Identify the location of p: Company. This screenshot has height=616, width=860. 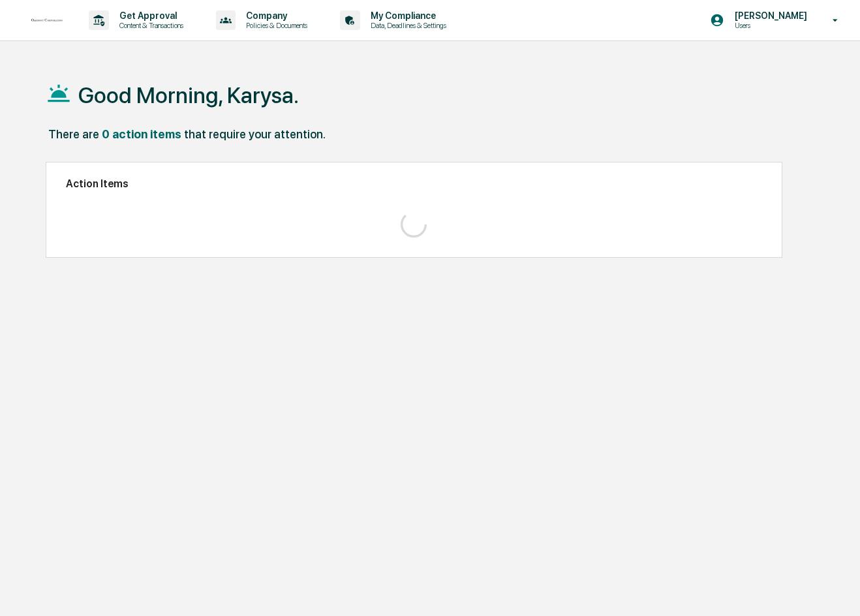
(275, 16).